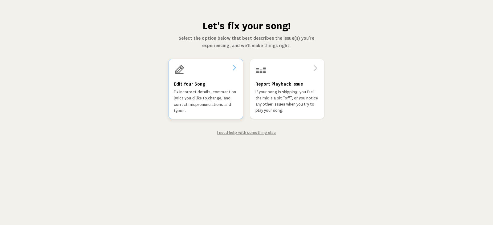 This screenshot has width=493, height=225. I want to click on p: If your song is skipping, you feel the mix is a bit “off”, or you notice any other issues when yo..., so click(287, 101).